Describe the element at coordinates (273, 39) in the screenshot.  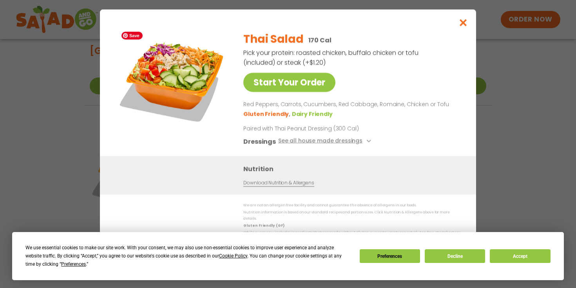
I see `h2: Thai Salad` at that location.